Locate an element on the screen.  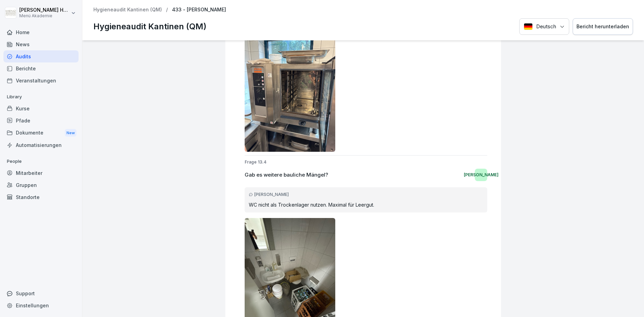
p: Library is located at coordinates (41, 97).